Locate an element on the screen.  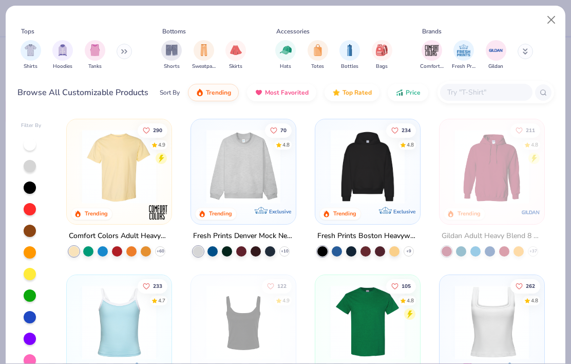
img: Sweatpants Image is located at coordinates (204, 50).